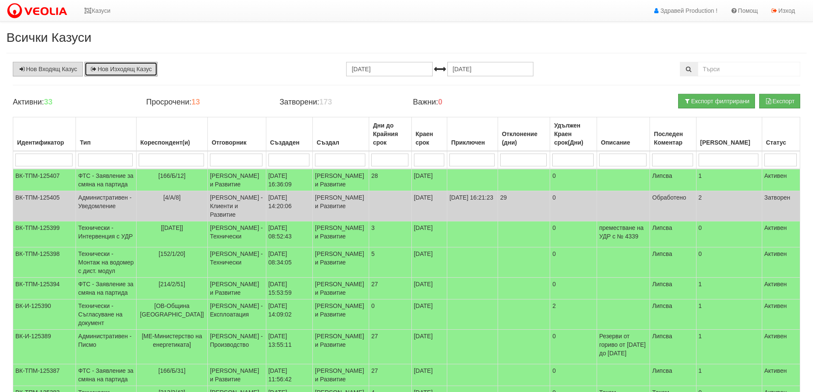 The height and width of the screenshot is (392, 813). Describe the element at coordinates (172, 135) in the screenshot. I see `th: Кореспондент(и): No sort applied, activate to apply an ascending sort` at that location.